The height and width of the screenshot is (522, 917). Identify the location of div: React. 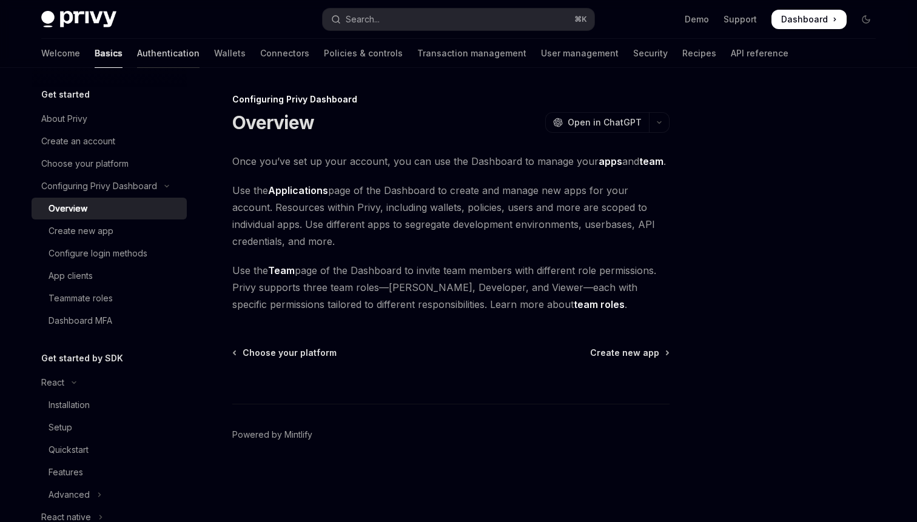
(53, 383).